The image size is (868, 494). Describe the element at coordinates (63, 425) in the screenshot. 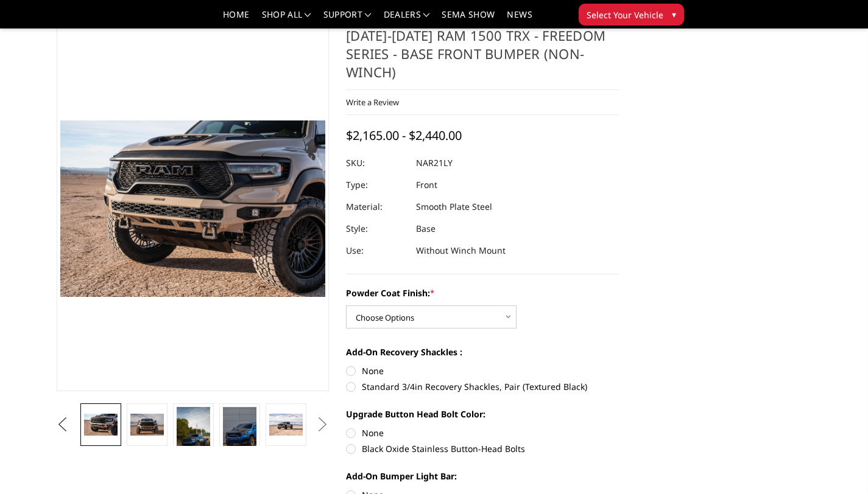

I see `button: Previous` at that location.